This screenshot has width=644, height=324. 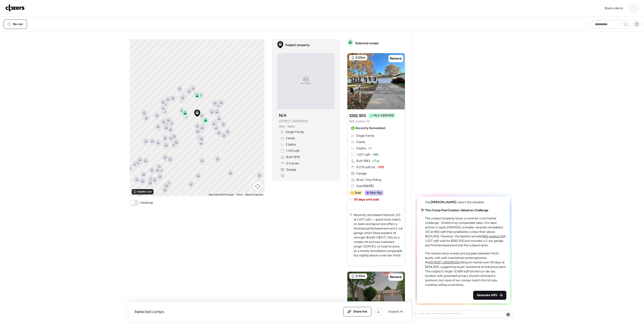 What do you see at coordinates (145, 191) in the screenshot?
I see `span: Satellite view` at bounding box center [145, 191].